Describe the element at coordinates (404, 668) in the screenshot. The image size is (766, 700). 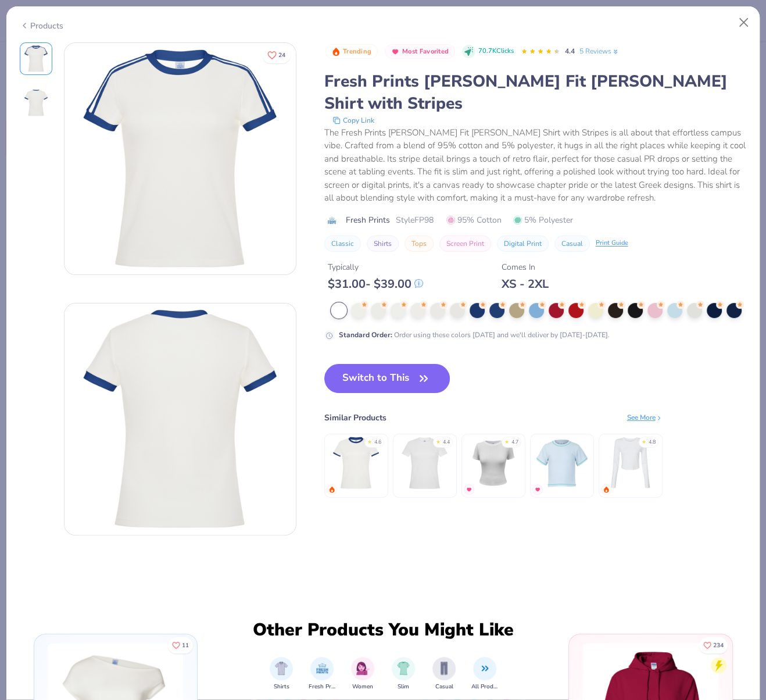
I see `img: Slim Image` at that location.